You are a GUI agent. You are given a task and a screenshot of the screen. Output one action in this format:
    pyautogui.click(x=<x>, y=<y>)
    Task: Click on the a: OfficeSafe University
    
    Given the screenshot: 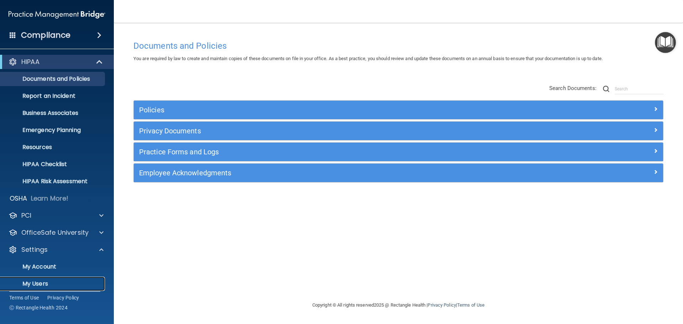 What is the action you would take?
    pyautogui.click(x=56, y=233)
    